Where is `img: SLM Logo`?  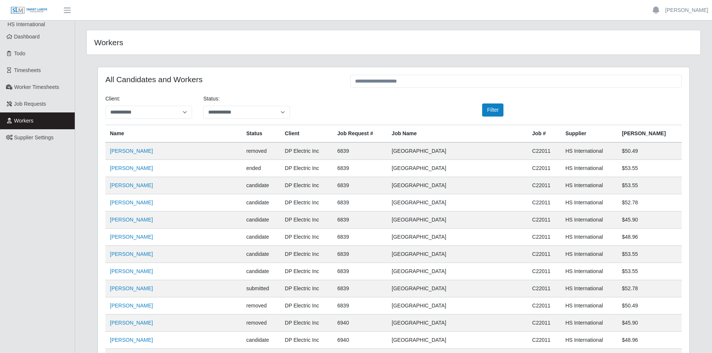 img: SLM Logo is located at coordinates (29, 10).